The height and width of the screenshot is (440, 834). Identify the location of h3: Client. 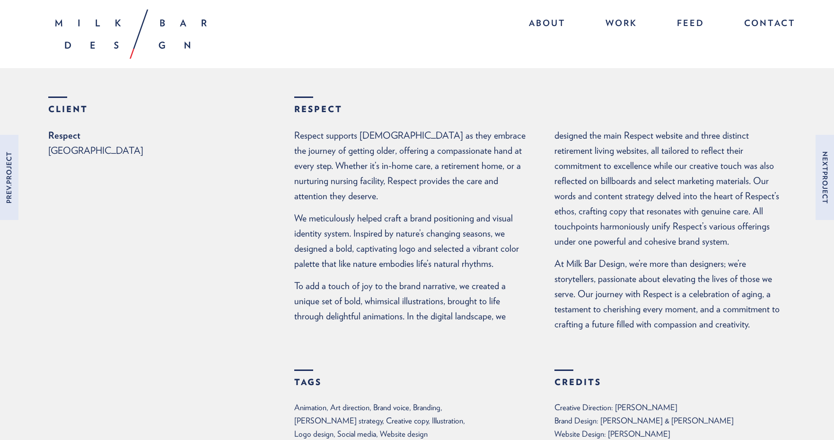
(171, 109).